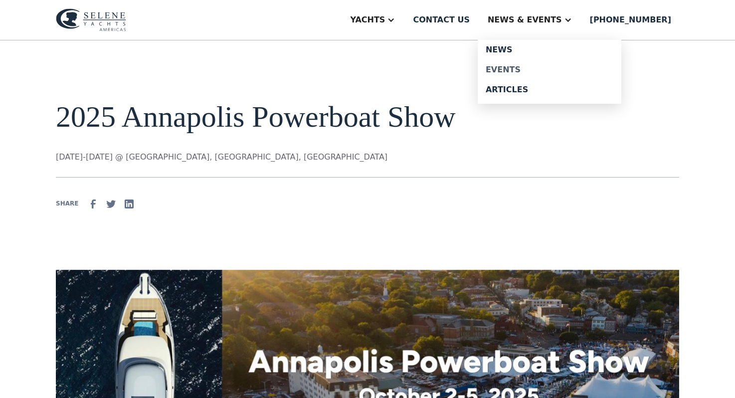  Describe the element at coordinates (263, 117) in the screenshot. I see `h1: 2025 Annapolis Powerboat Show` at that location.